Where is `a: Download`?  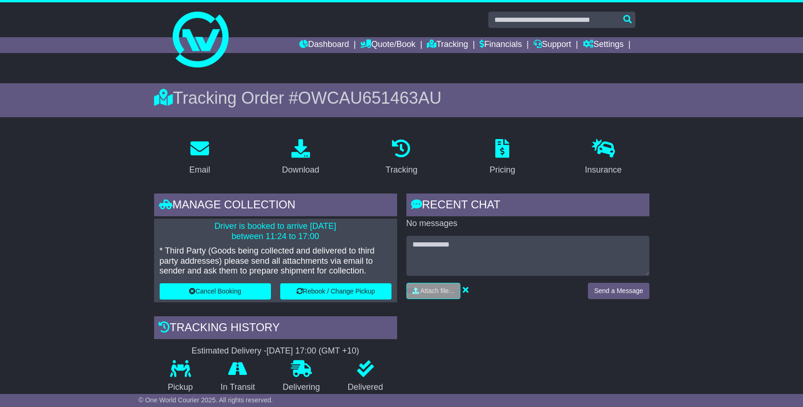
a: Download is located at coordinates (301, 158).